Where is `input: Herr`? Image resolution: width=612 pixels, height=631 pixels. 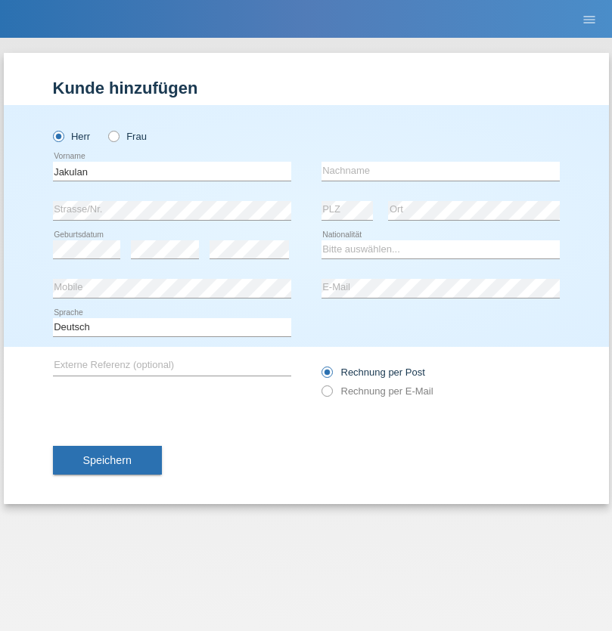 input: Herr is located at coordinates (57, 135).